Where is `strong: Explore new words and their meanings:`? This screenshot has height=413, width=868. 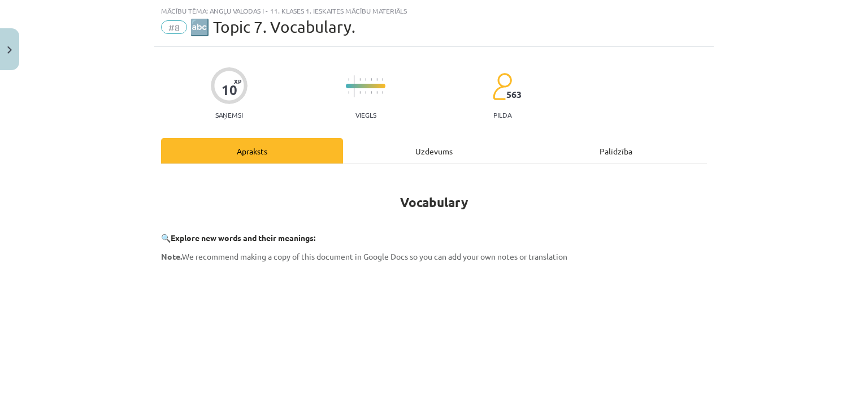
strong: Explore new words and their meanings: is located at coordinates (243, 237).